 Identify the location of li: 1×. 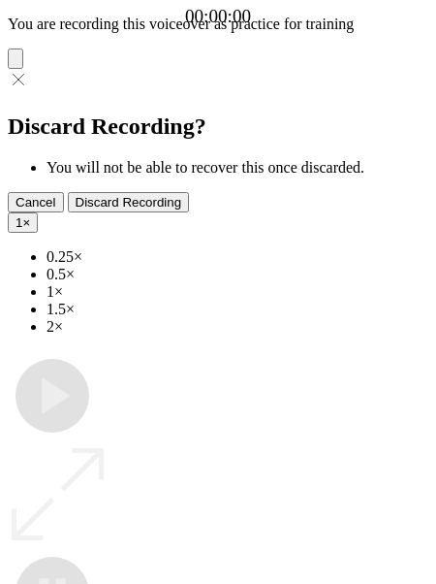
(238, 292).